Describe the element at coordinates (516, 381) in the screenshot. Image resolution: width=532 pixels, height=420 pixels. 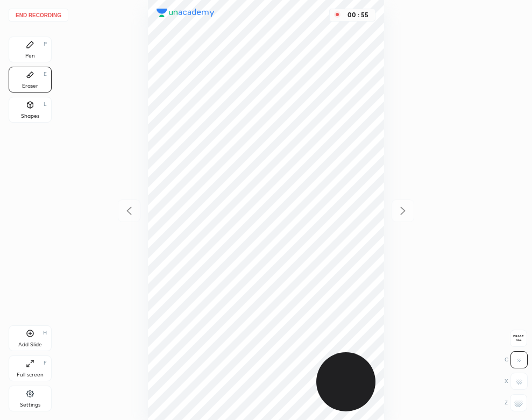
I see `div: X` at that location.